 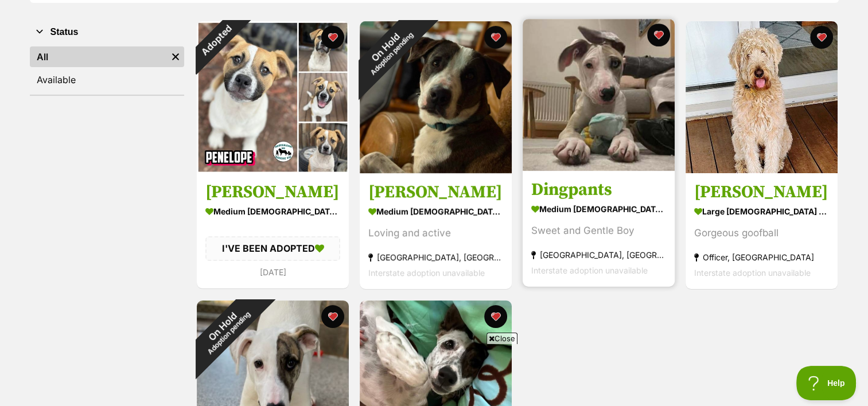 What do you see at coordinates (598, 231) in the screenshot?
I see `div: Sweet and Gentle Boy` at bounding box center [598, 231].